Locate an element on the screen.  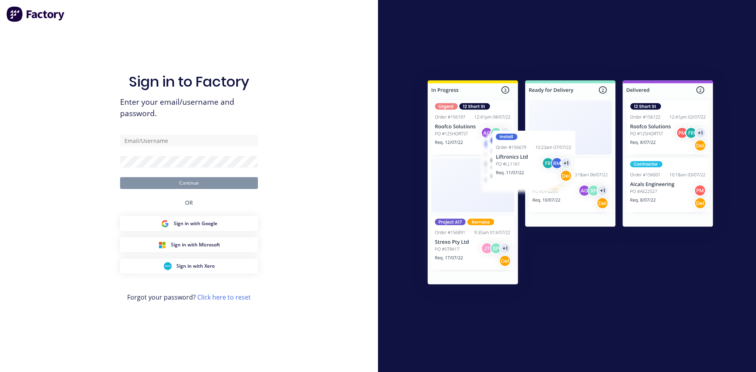
a: Click here to reset is located at coordinates (224, 297).